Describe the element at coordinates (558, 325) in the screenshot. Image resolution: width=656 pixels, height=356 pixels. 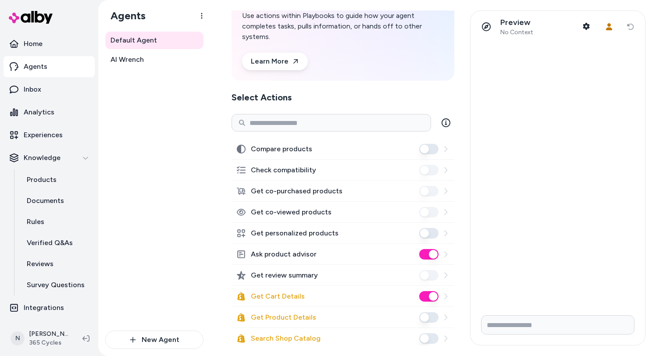
I see `input: Write your prompt here` at that location.